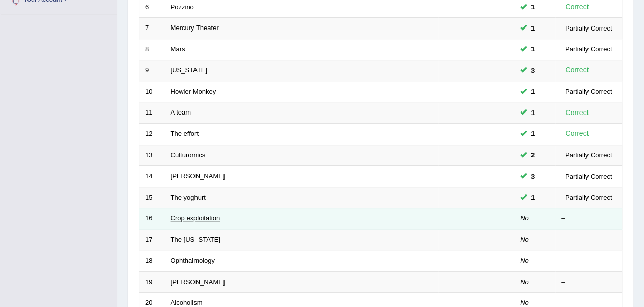 This screenshot has height=307, width=644. What do you see at coordinates (193, 91) in the screenshot?
I see `a: Howler Monkey` at bounding box center [193, 91].